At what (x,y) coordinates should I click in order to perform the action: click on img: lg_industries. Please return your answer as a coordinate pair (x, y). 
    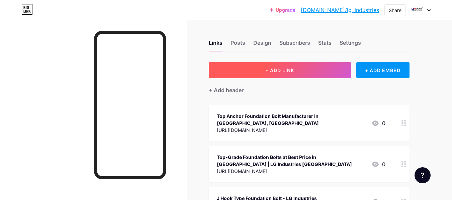
    Looking at the image, I should click on (417, 10).